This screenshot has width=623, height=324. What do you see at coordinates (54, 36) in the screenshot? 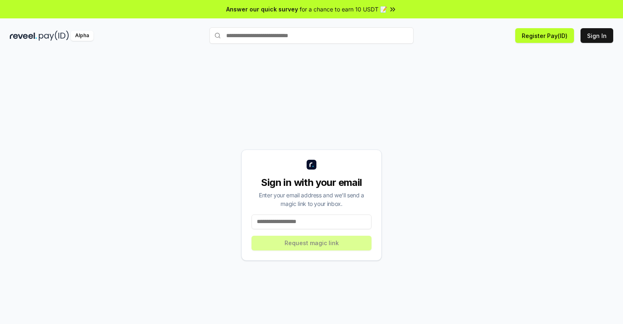
I see `img: pay_id` at bounding box center [54, 36].